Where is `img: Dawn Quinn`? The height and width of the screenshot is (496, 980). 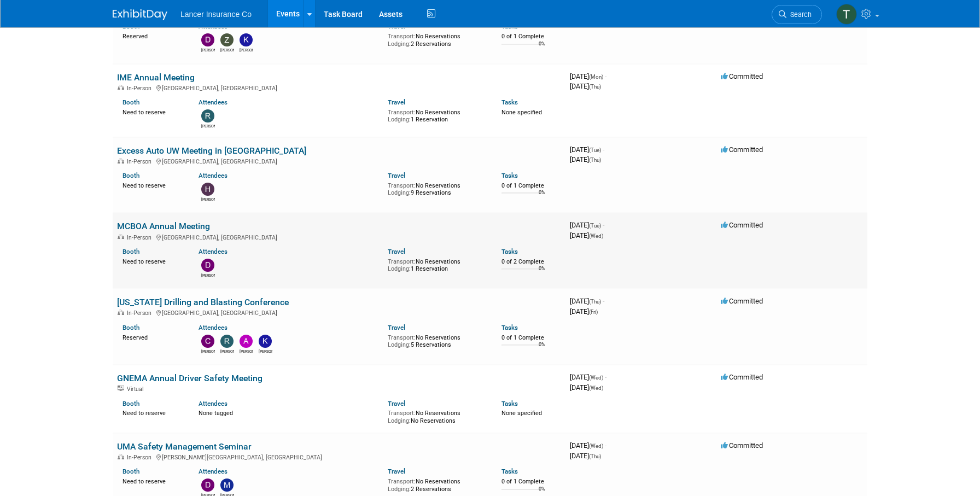 img: Dawn Quinn is located at coordinates (208, 485).